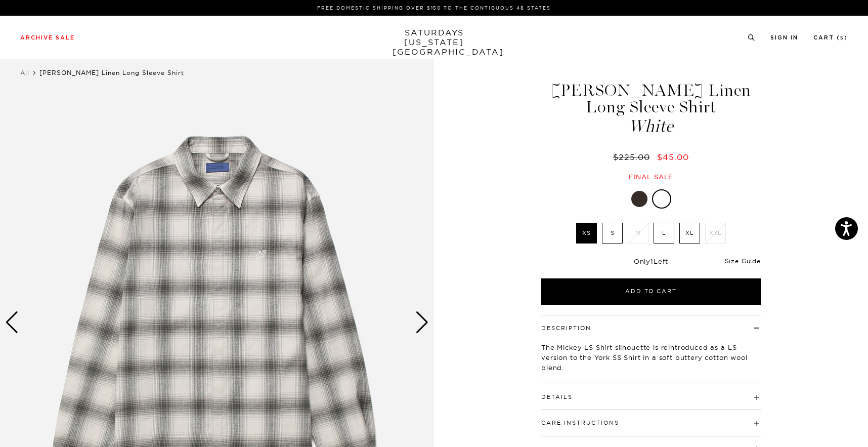  What do you see at coordinates (651, 126) in the screenshot?
I see `span: White` at bounding box center [651, 126].